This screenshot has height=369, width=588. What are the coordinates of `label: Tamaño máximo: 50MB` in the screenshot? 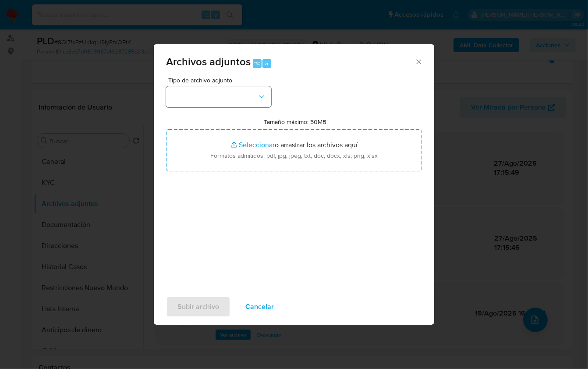 It's located at (295, 122).